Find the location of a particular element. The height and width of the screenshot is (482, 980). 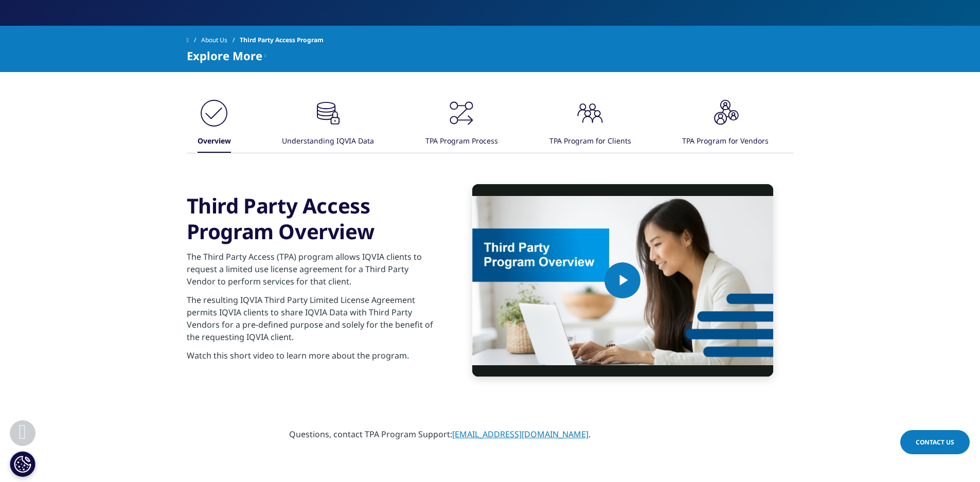

div: TPA Program for Vendors is located at coordinates (726, 141).